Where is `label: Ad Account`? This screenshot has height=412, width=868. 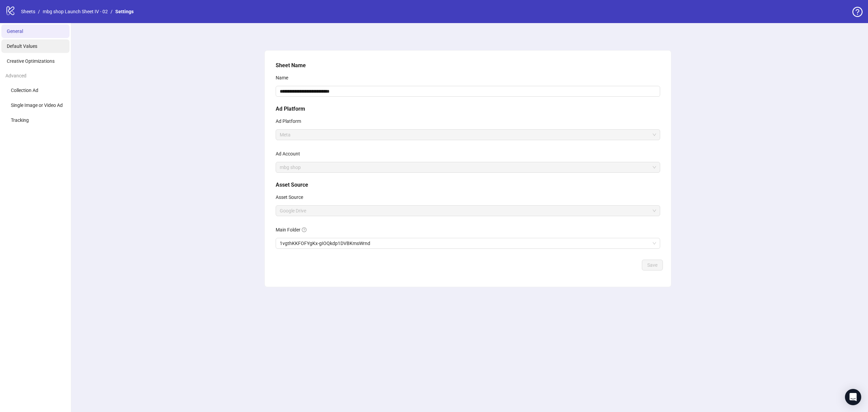
label: Ad Account is located at coordinates (290, 154).